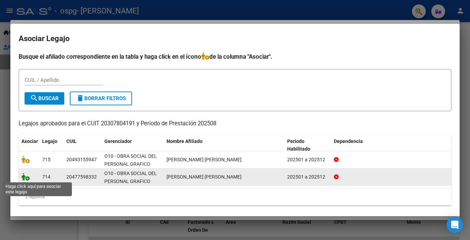 This screenshot has height=240, width=470. What do you see at coordinates (83, 146) in the screenshot?
I see `datatable-header-cell: CUIL` at bounding box center [83, 146].